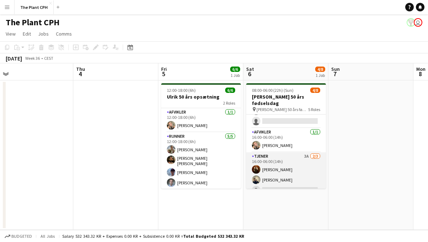  I want to click on a: View, so click(11, 34).